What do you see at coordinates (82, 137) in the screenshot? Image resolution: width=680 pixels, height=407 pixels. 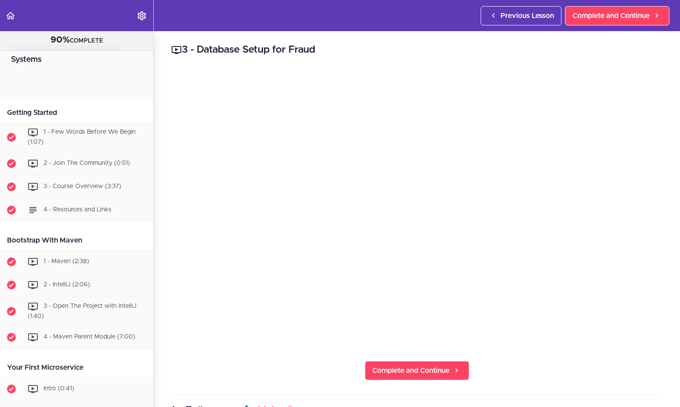 I see `span: 1 - Few Words Before We Begin (1:07)` at bounding box center [82, 137].